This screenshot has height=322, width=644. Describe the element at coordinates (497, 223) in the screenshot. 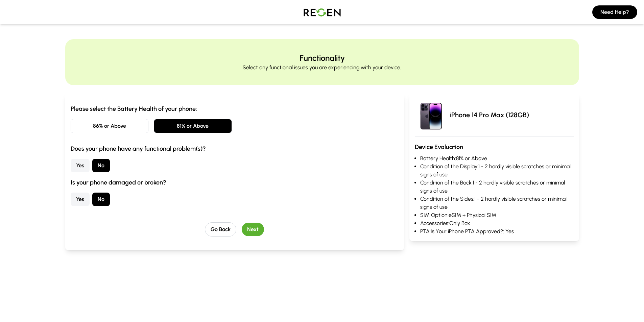

I see `li: Accessories: Only Box` at that location.